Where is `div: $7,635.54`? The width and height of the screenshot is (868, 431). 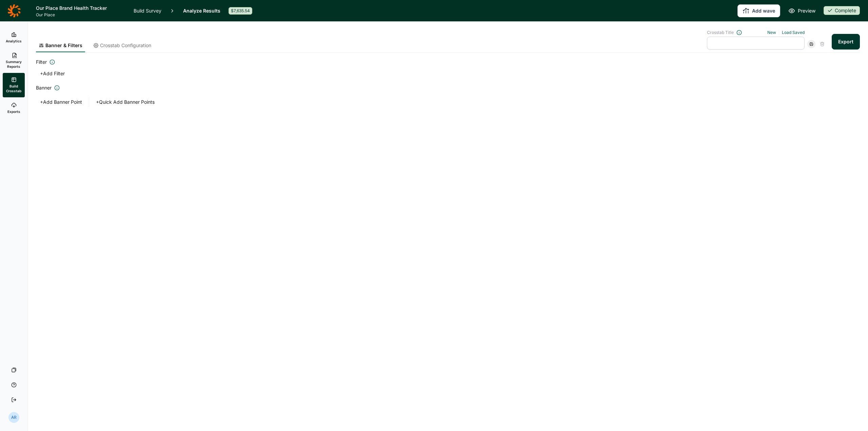
div: $7,635.54 is located at coordinates (241, 11).